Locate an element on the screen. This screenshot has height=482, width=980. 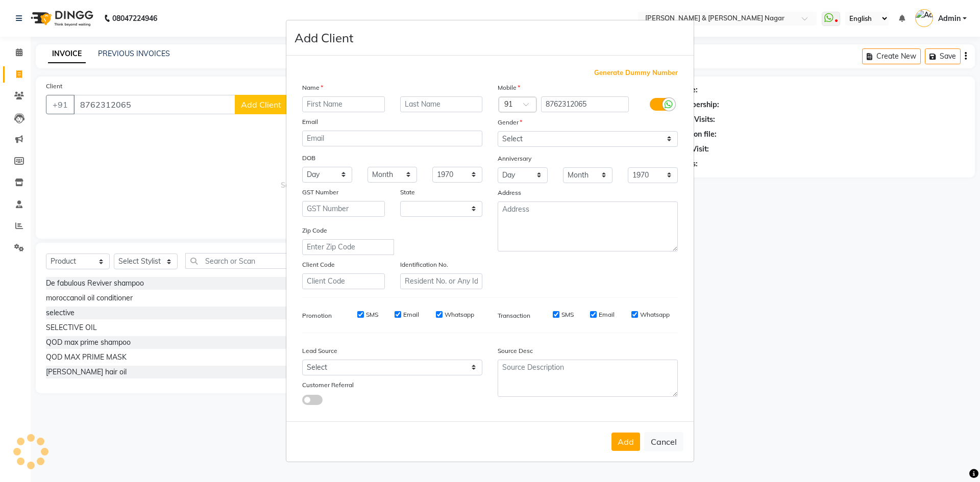
label: Source Desc is located at coordinates (515, 351).